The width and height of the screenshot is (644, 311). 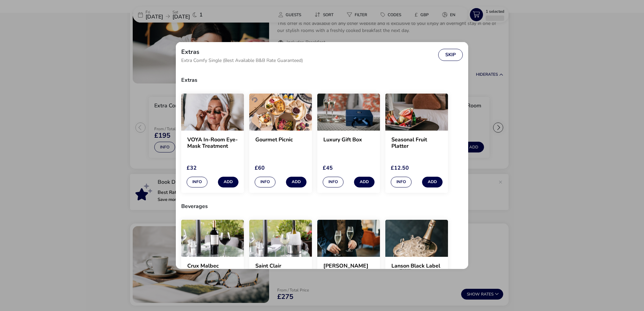 I want to click on span: £32, so click(x=192, y=168).